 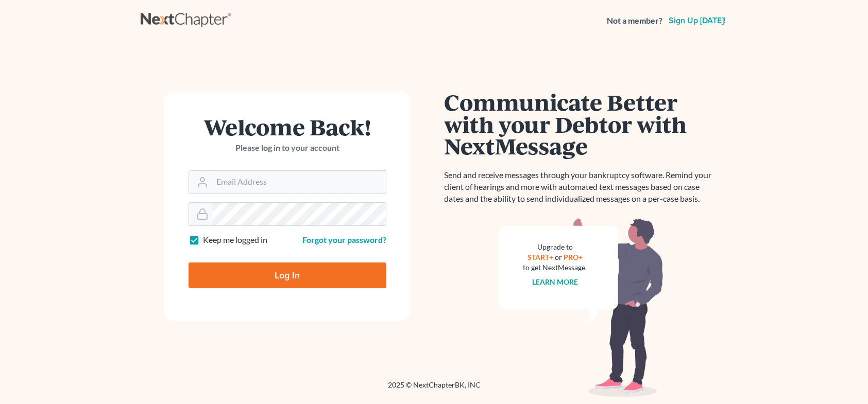 What do you see at coordinates (581, 308) in the screenshot?
I see `img: nextmessage_bg-59042aed3d76b12b5cd301f8e5b87938c9018125f34e5fa2b7a6b67550977c72.svg` at bounding box center [581, 308].